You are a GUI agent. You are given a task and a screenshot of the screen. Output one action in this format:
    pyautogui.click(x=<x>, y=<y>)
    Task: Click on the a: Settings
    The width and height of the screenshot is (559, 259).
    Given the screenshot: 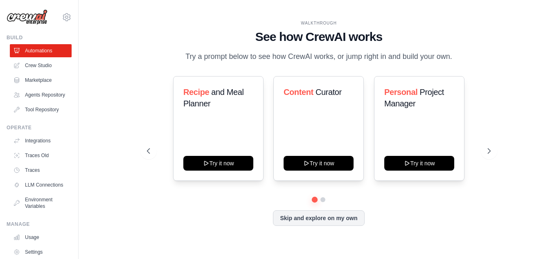 What is the action you would take?
    pyautogui.click(x=41, y=252)
    